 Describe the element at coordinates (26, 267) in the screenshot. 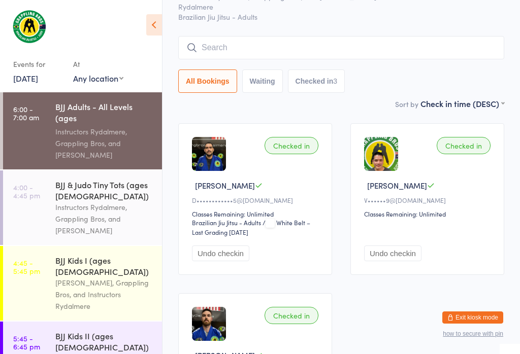

I see `time: 4:45 - 5:45 pm` at that location.